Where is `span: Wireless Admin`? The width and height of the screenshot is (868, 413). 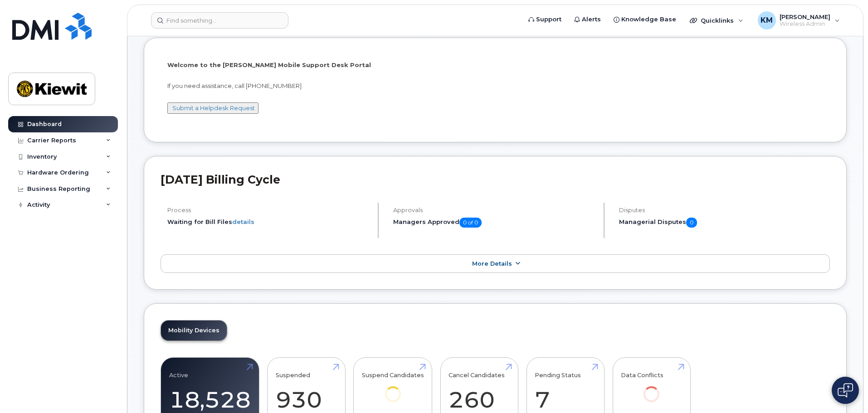
span: Wireless Admin is located at coordinates (805, 24).